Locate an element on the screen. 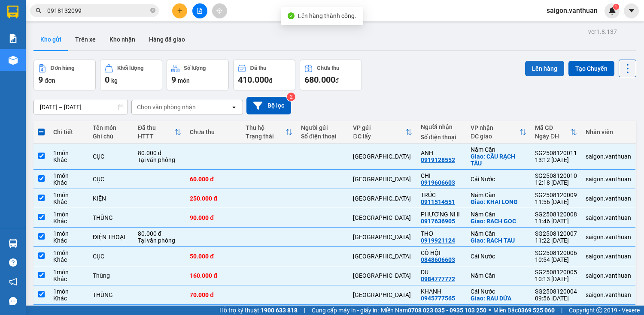 This screenshot has height=315, width=644. span: kg is located at coordinates (114, 81).